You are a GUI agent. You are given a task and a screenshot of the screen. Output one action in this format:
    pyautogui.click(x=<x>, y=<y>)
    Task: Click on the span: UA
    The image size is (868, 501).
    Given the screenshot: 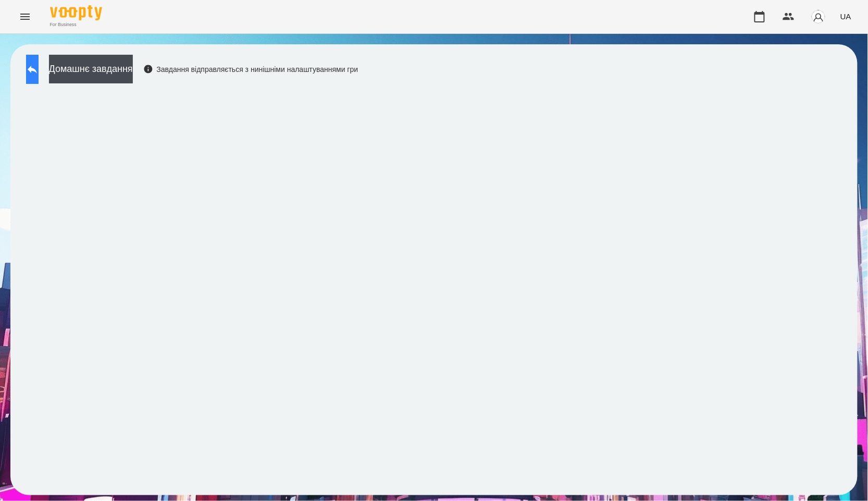 What is the action you would take?
    pyautogui.click(x=846, y=17)
    